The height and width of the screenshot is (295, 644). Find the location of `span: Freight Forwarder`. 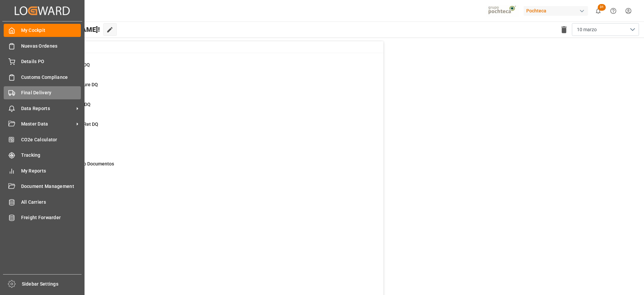

span: Freight Forwarder is located at coordinates (51, 218).